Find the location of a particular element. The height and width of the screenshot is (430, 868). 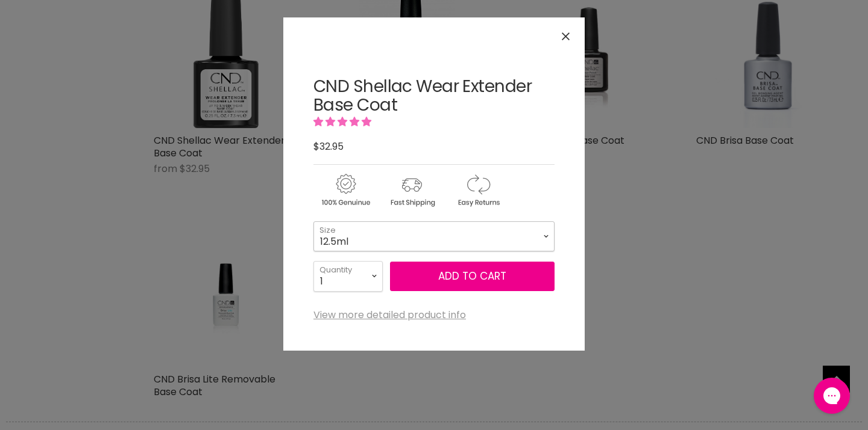

img: genuine.gif is located at coordinates (345, 190).